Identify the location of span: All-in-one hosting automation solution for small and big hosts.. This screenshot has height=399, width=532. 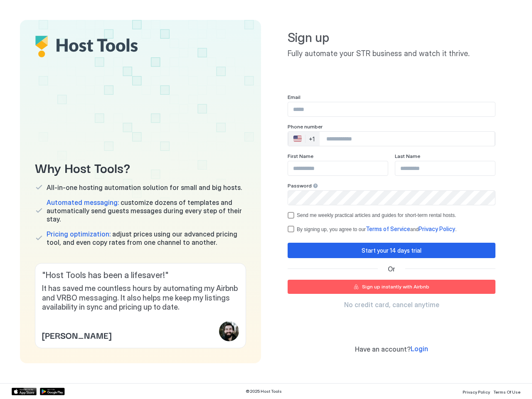
(144, 187).